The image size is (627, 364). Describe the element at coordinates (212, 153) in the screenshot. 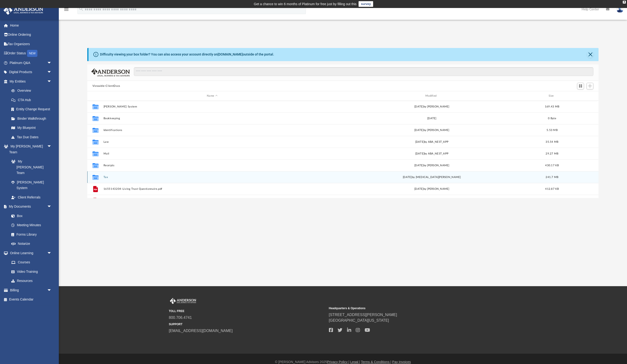

I see `button: Mail` at that location.